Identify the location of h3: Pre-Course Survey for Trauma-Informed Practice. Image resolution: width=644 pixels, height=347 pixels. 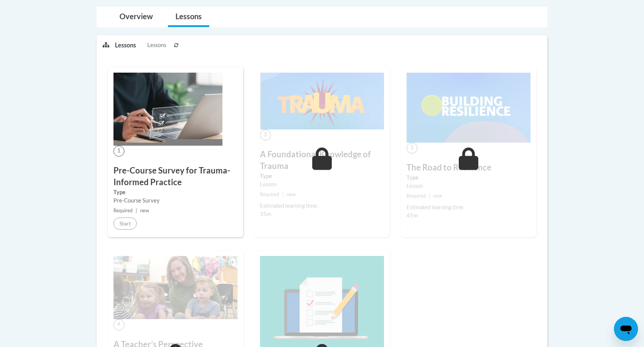
(175, 177).